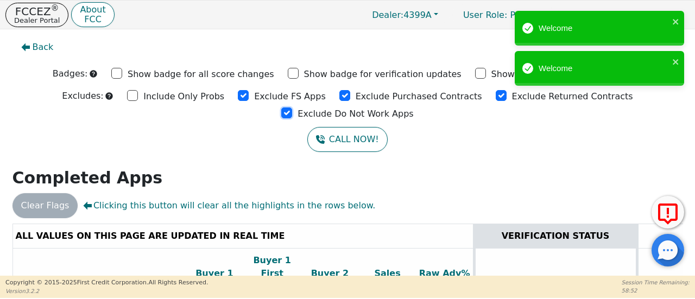  I want to click on p: Show badge for verification updates, so click(383, 74).